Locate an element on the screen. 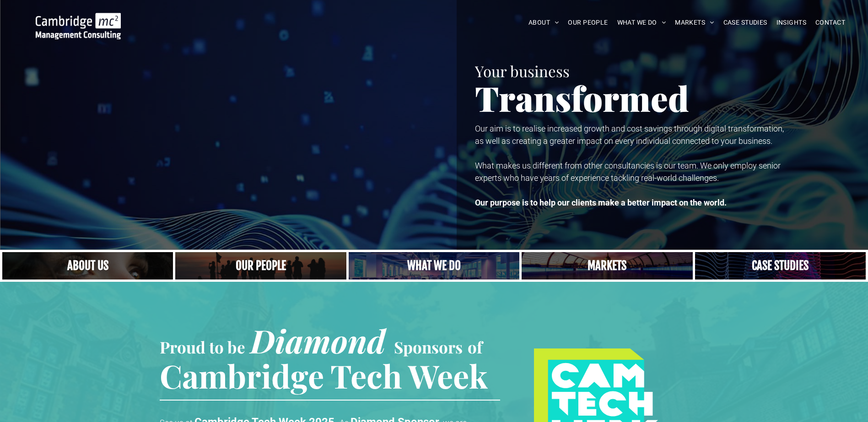 This screenshot has width=868, height=422. span: of is located at coordinates (475, 346).